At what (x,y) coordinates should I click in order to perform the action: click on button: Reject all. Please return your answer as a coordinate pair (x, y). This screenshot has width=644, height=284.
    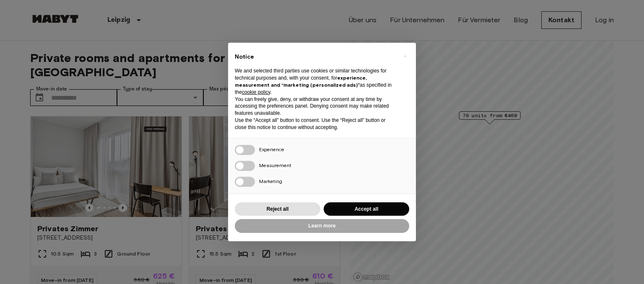
    Looking at the image, I should click on (277, 210).